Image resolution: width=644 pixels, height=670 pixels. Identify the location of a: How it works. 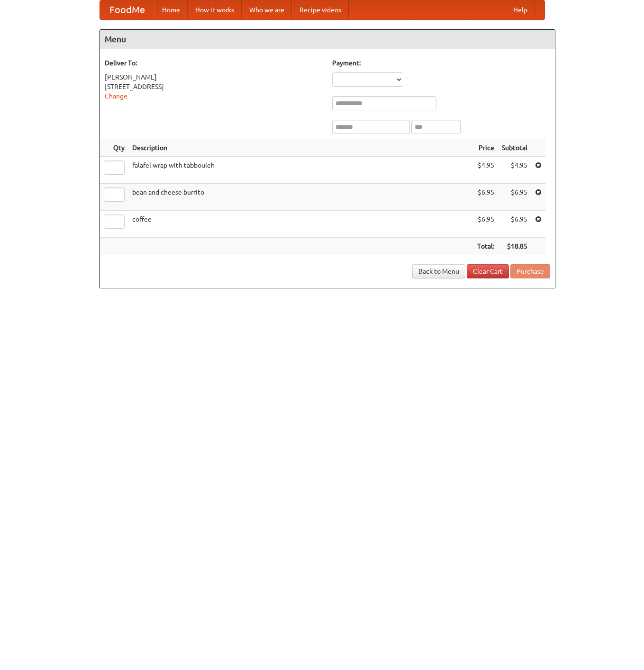
(214, 10).